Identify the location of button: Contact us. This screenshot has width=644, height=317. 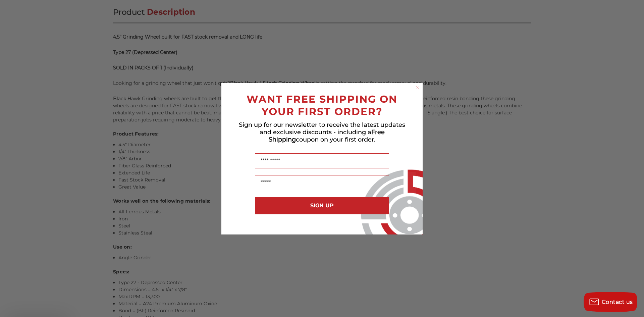
(611, 302).